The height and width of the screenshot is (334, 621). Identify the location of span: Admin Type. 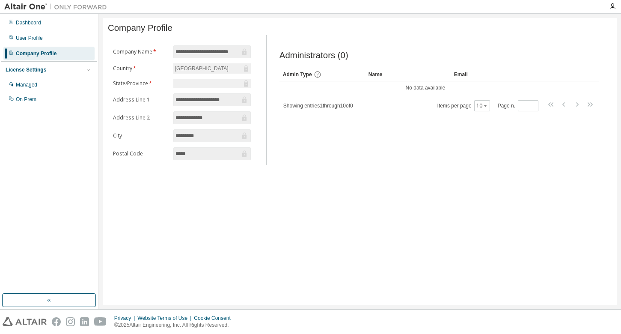
(298, 75).